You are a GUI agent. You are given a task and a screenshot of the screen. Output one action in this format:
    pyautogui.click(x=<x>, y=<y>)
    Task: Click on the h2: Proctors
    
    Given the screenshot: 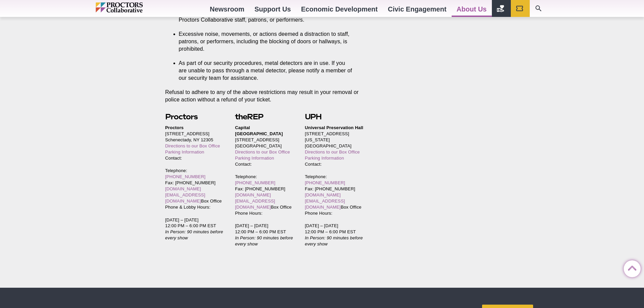 What is the action you would take?
    pyautogui.click(x=195, y=117)
    